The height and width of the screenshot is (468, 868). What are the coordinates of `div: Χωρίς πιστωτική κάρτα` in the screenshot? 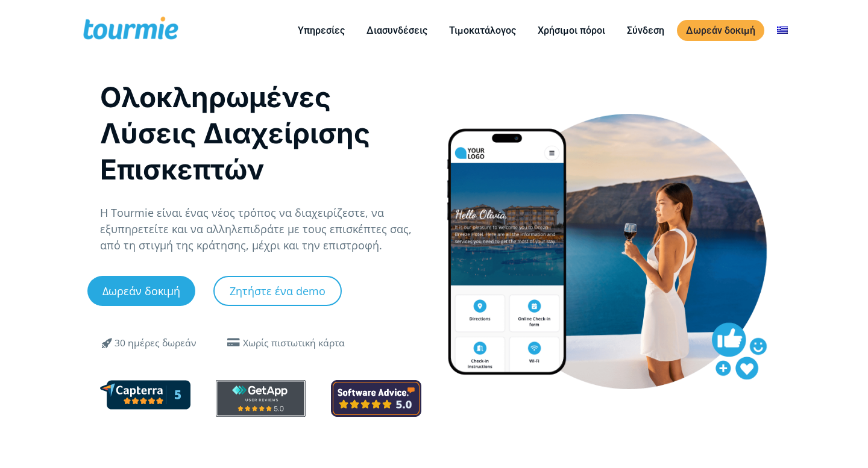 It's located at (294, 344).